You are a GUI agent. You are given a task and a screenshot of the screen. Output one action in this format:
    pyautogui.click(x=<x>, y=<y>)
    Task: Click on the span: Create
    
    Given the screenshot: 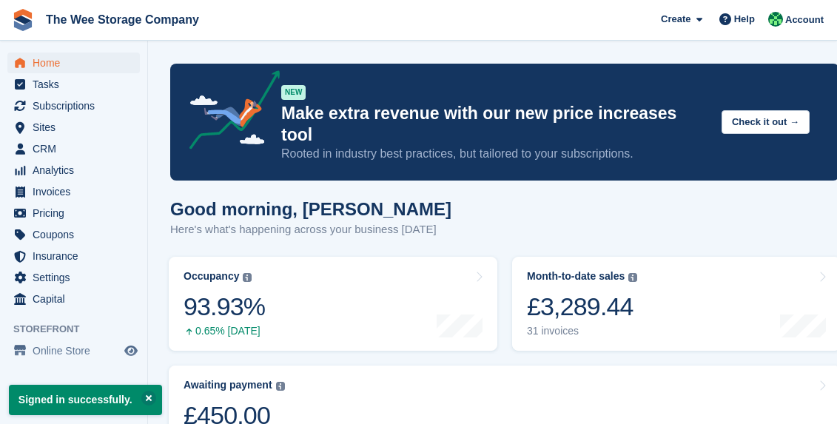 What is the action you would take?
    pyautogui.click(x=676, y=19)
    